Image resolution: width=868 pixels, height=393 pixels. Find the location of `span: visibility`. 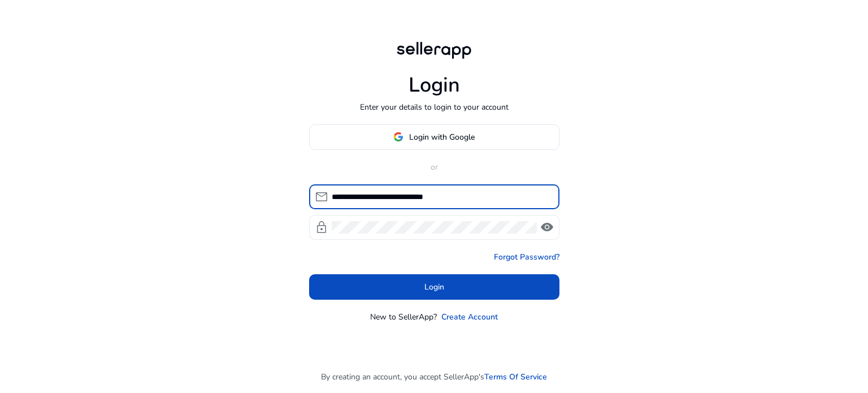

span: visibility is located at coordinates (547, 227).